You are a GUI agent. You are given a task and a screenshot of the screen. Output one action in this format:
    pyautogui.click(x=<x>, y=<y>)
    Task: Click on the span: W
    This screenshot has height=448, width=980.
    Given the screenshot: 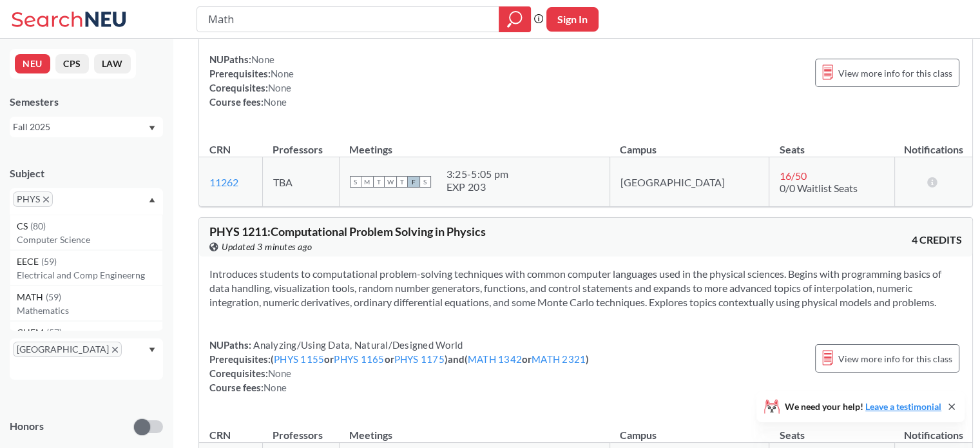 What is the action you would take?
    pyautogui.click(x=390, y=182)
    